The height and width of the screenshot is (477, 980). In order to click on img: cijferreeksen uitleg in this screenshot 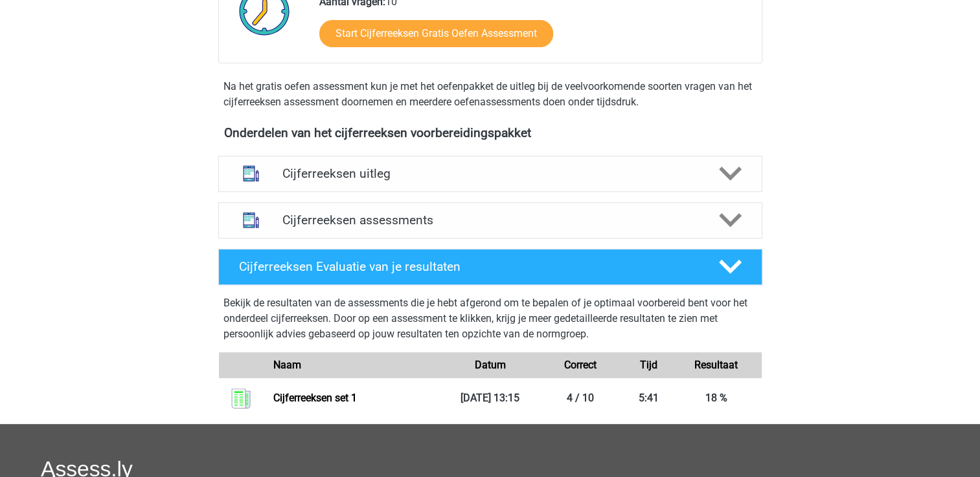, I will do `click(251, 173)`.